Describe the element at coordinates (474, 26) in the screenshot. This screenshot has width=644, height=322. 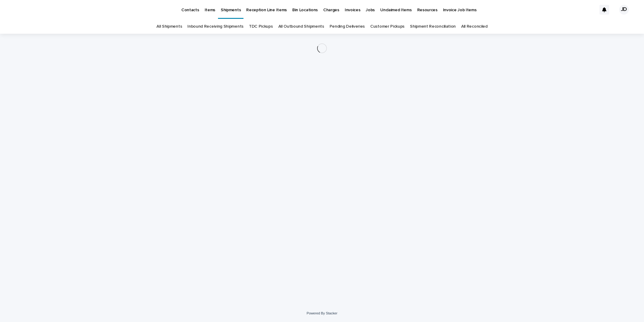
I see `a: All Reconciled` at that location.